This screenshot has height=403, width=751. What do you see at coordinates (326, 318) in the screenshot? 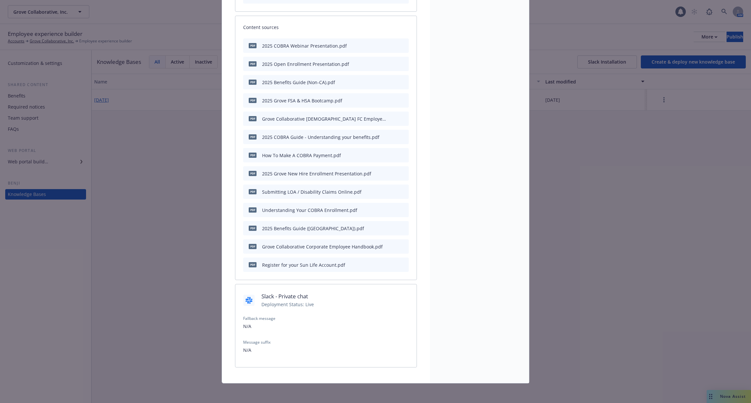
I see `span: Fallback message` at bounding box center [326, 318].